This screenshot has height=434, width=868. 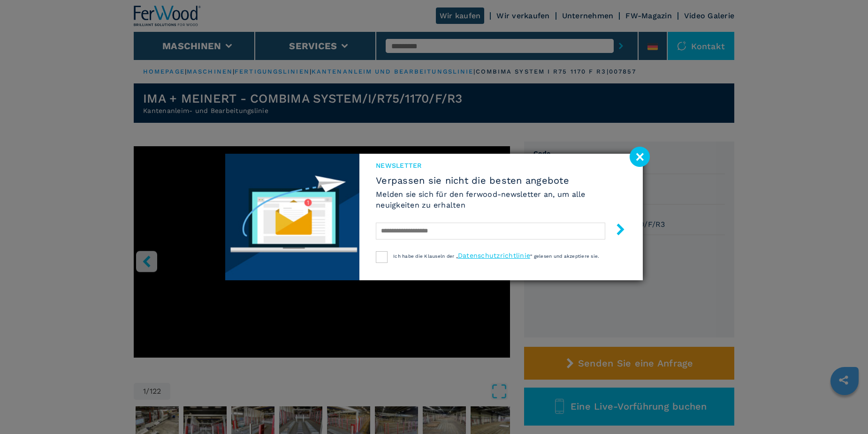 What do you see at coordinates (425, 256) in the screenshot?
I see `span: Ich habe die Klauseln der „` at bounding box center [425, 256].